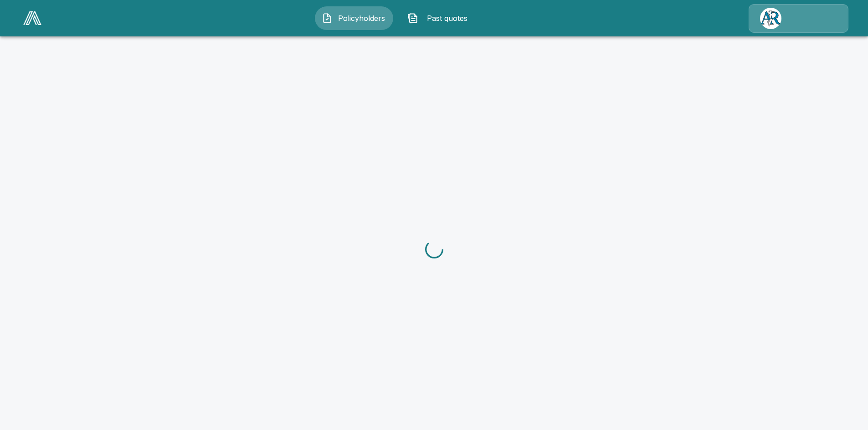 Image resolution: width=868 pixels, height=430 pixels. What do you see at coordinates (440, 18) in the screenshot?
I see `a: Past quotes IconPast quotes` at bounding box center [440, 18].